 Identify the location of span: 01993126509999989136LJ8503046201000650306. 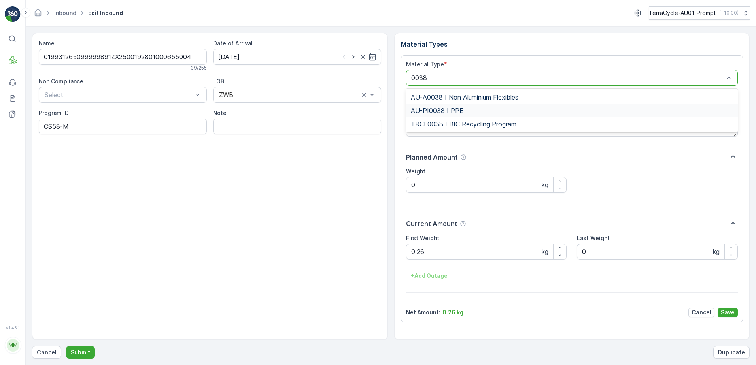
(96, 133).